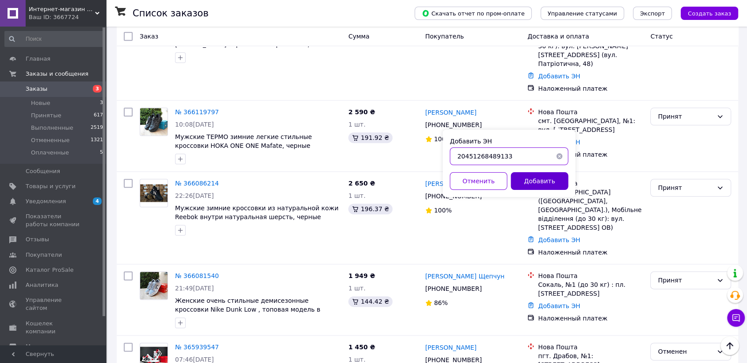 Image resolution: width=747 pixels, height=363 pixels. Describe the element at coordinates (653, 13) in the screenshot. I see `span: Экспорт` at that location.